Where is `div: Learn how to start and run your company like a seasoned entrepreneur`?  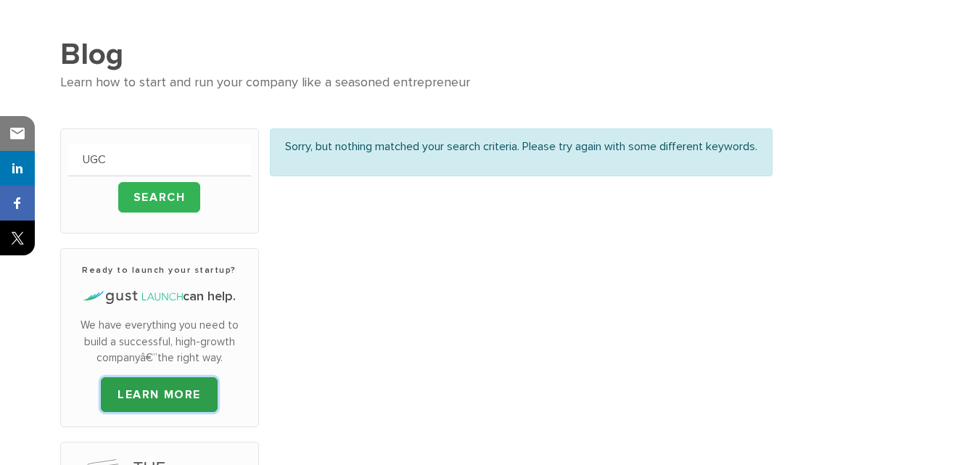 div: Learn how to start and run your company like a seasoned entrepreneur is located at coordinates (490, 83).